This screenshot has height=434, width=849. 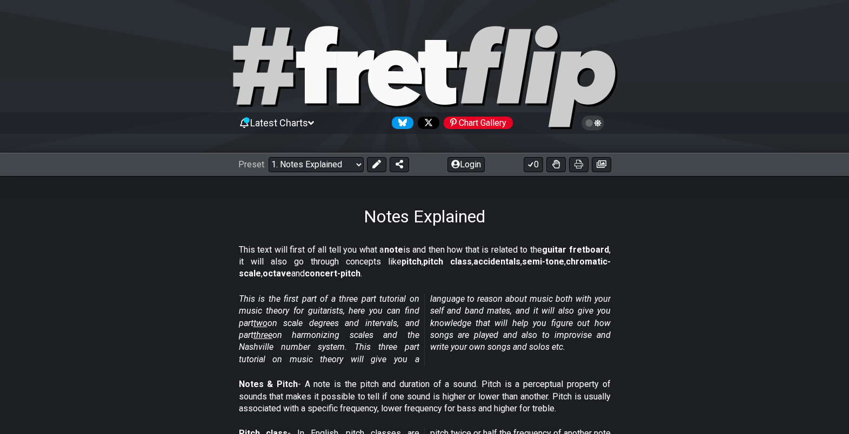 I want to click on p: This text will first of all tell you what a is and then how that is related to the , it will also..., so click(x=425, y=262).